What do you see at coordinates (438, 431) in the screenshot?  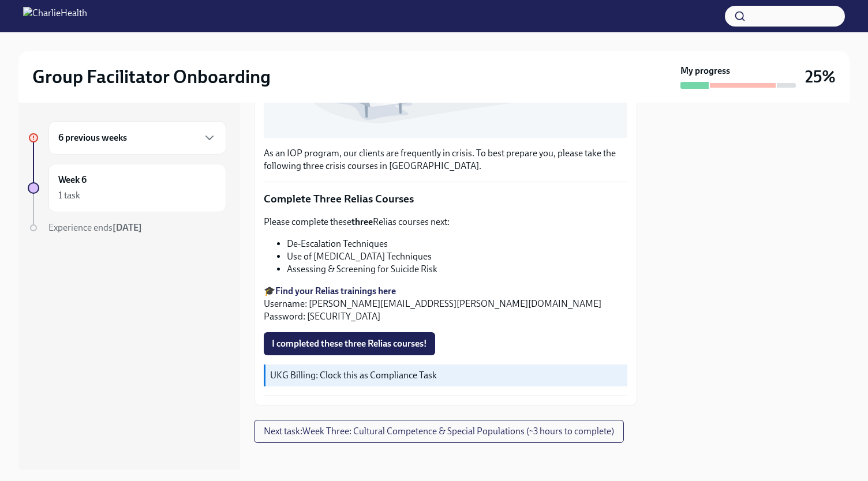 I see `button: Next task:Week Three: Cultural Competence & Special Populations (~3 hours to complete)` at bounding box center [438, 431].